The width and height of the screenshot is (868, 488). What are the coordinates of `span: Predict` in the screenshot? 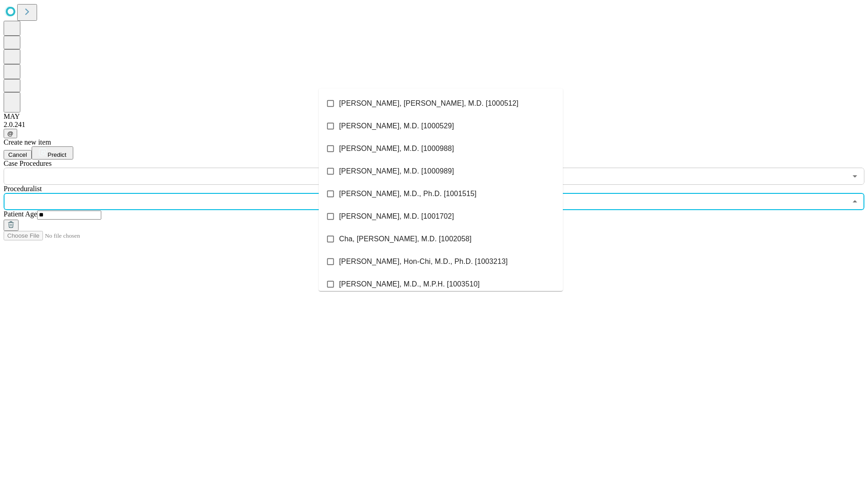 It's located at (57, 155).